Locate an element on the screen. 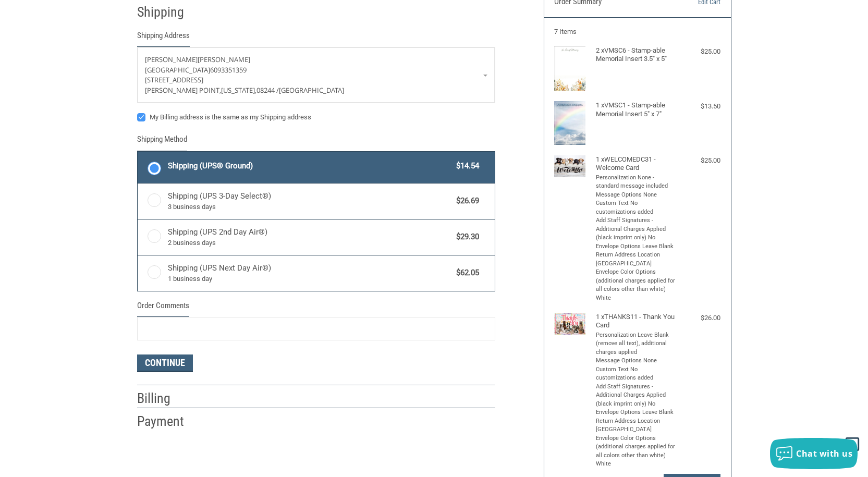 The image size is (868, 477). span: 1 business day is located at coordinates (310, 279).